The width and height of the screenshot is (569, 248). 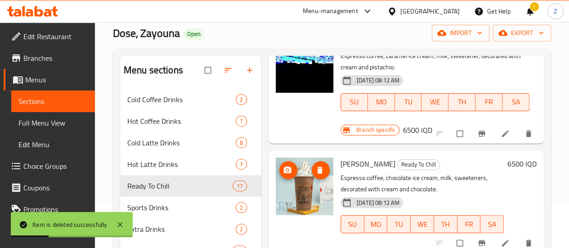 I want to click on span: Cold Latte Drinks, so click(x=181, y=143).